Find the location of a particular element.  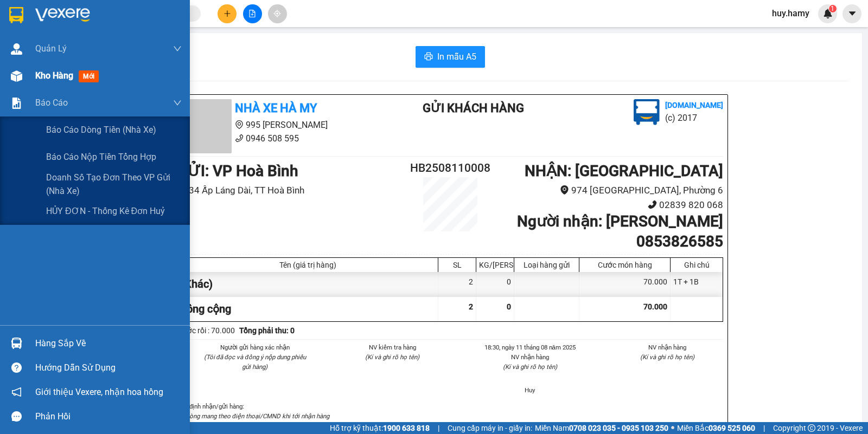

div: Tên (giá trị hàng) is located at coordinates (308, 265).